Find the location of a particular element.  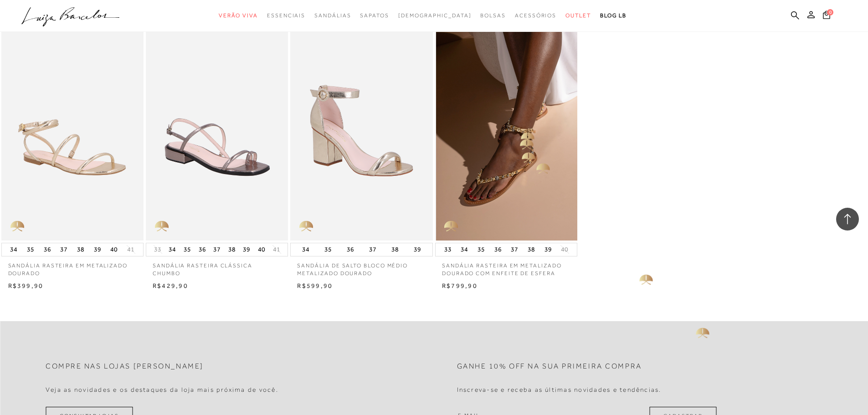

a: SANDÁLIA RASTEIRA CLÁSSICA CHUMBO SANDÁLIA RASTEIRA CLÁSSICA CHUMBO is located at coordinates (217, 134).